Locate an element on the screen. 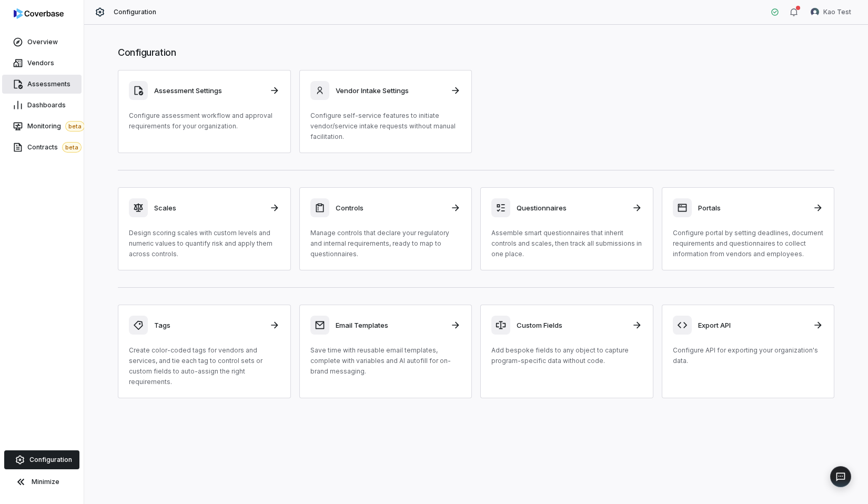 The width and height of the screenshot is (868, 504). span: Kao Test is located at coordinates (838, 12).